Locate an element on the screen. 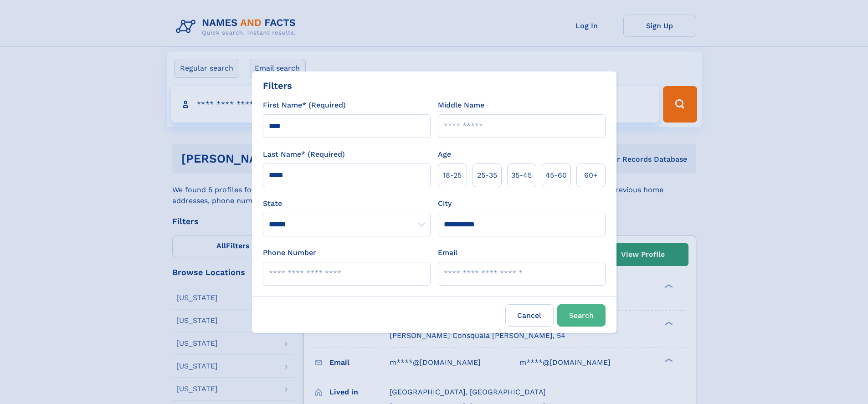 Image resolution: width=868 pixels, height=404 pixels. label: Cancel is located at coordinates (530, 315).